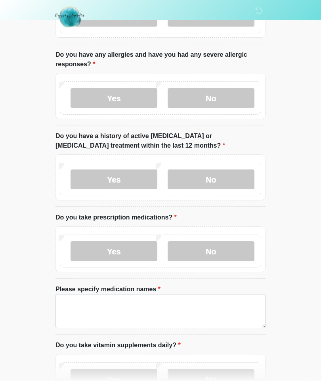 The image size is (321, 381). I want to click on label: Do you take prescription medications?, so click(116, 217).